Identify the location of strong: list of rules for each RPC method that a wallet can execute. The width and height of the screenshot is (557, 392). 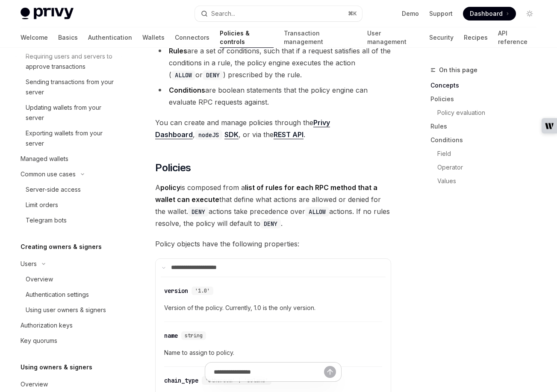
(266, 193).